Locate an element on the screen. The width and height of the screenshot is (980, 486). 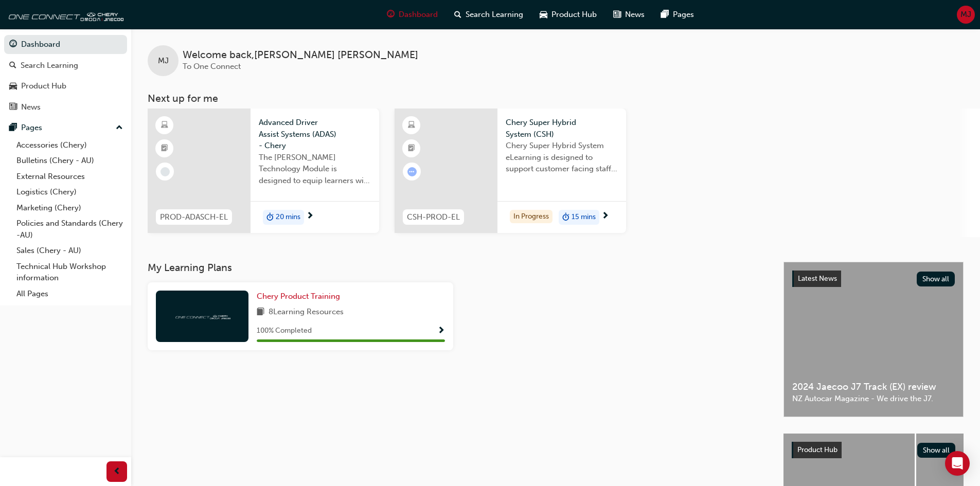
span: Dashboard is located at coordinates (418, 14).